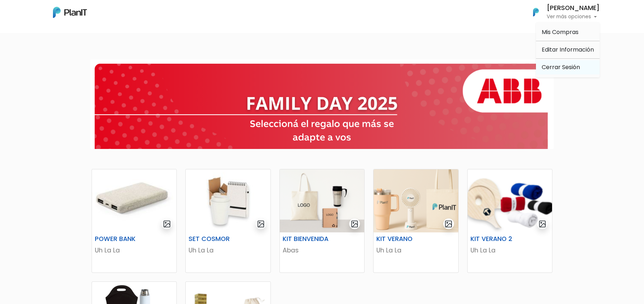 This screenshot has height=304, width=644. Describe the element at coordinates (573, 17) in the screenshot. I see `p: Ver más opciones` at that location.